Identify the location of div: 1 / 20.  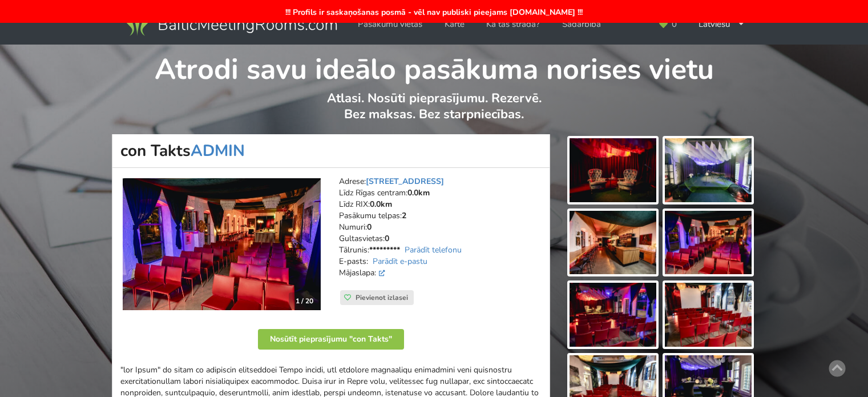
(304, 301).